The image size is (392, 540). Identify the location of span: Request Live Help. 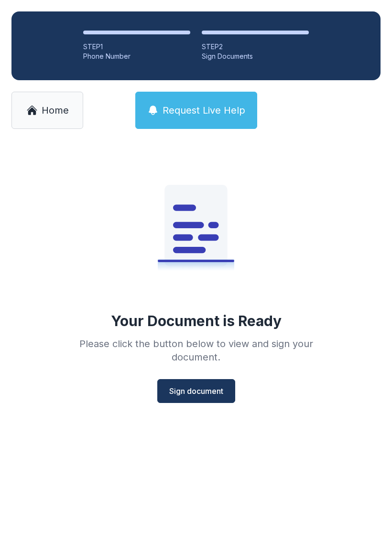
(204, 110).